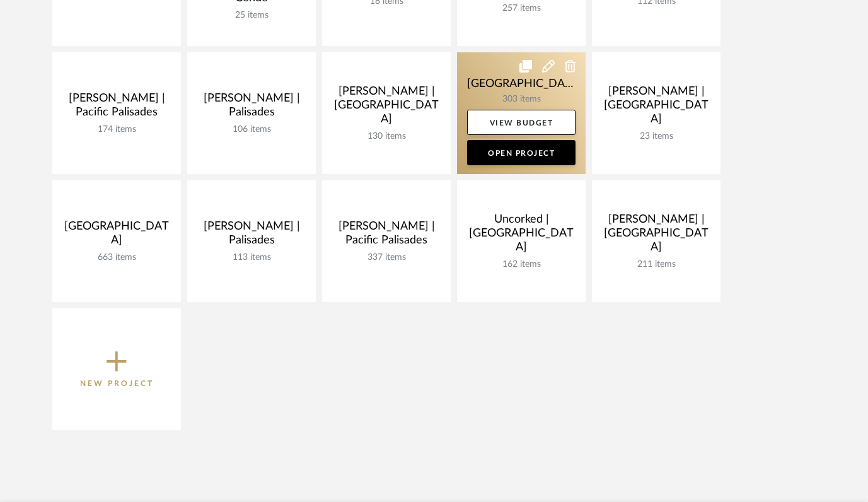  I want to click on a: Open Project, so click(521, 153).